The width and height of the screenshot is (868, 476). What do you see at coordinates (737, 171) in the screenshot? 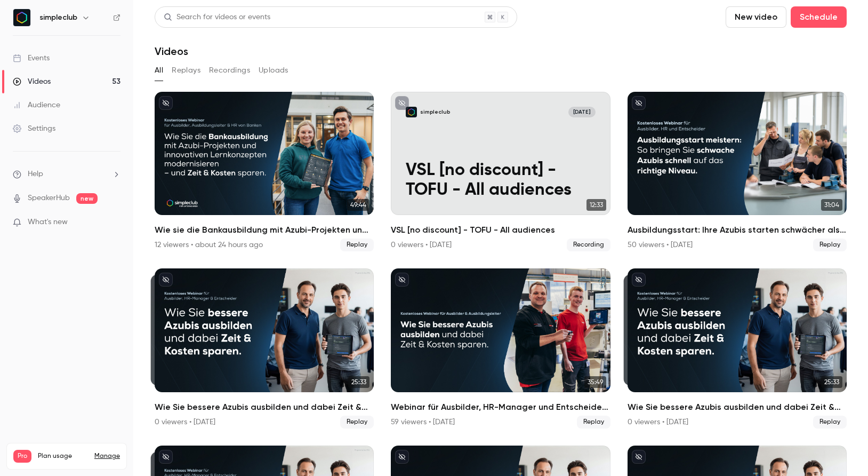
I see `li: Ausbildungsstart: Ihre Azubis starten schwächer als gedacht? (17.09.25)` at bounding box center [737, 171].